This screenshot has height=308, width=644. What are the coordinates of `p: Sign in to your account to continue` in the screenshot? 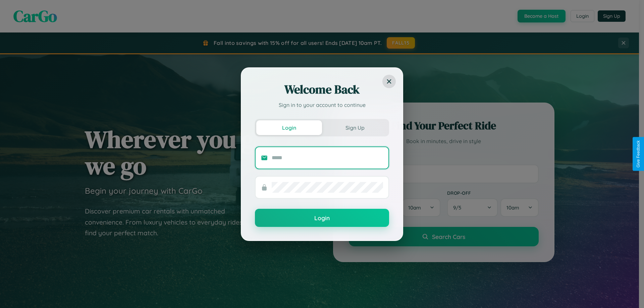 It's located at (322, 105).